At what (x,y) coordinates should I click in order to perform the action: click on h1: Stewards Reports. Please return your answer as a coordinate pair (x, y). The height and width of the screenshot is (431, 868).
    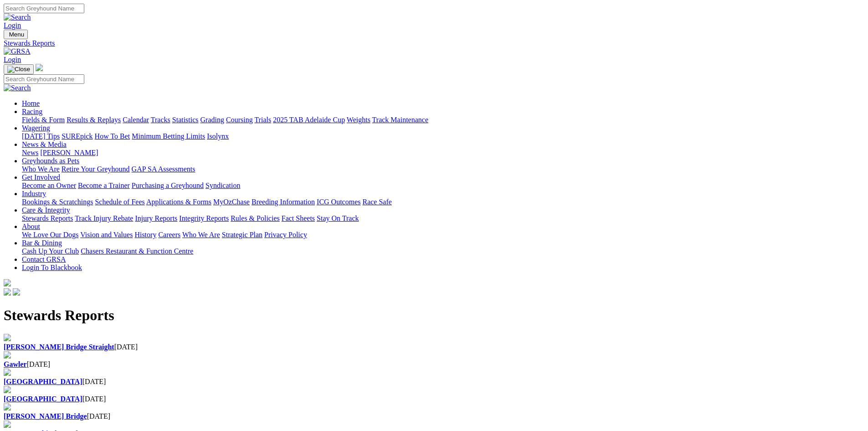
    Looking at the image, I should click on (434, 315).